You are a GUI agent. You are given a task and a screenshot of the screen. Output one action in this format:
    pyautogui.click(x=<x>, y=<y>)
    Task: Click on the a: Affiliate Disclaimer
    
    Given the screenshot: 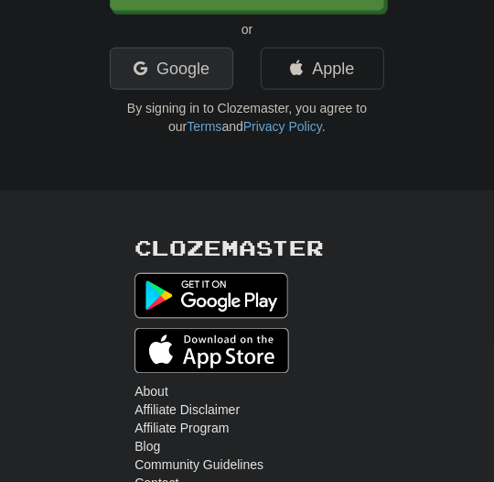 What is the action you would take?
    pyautogui.click(x=187, y=410)
    